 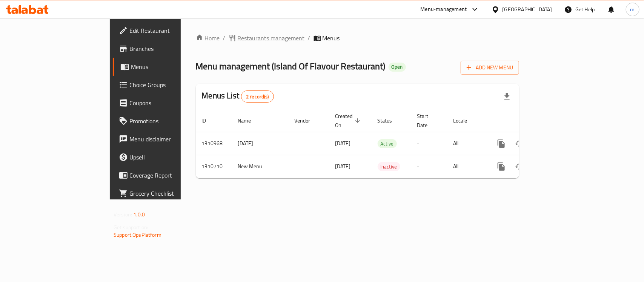 I want to click on span: Branches, so click(x=170, y=49).